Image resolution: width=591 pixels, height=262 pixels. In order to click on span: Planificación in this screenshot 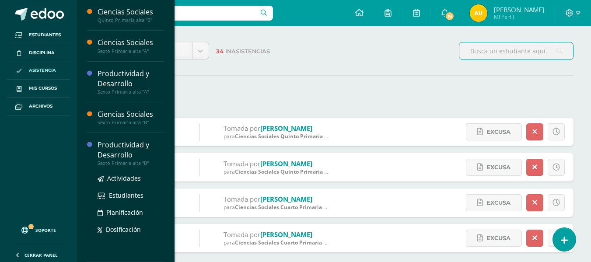, I will do `click(125, 212)`.